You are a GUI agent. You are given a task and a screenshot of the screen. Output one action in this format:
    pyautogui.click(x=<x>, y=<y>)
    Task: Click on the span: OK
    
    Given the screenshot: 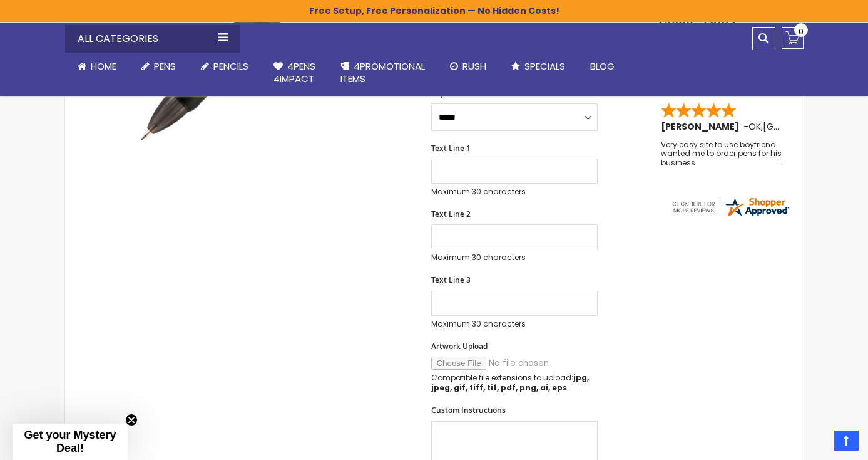 What is the action you would take?
    pyautogui.click(x=755, y=126)
    